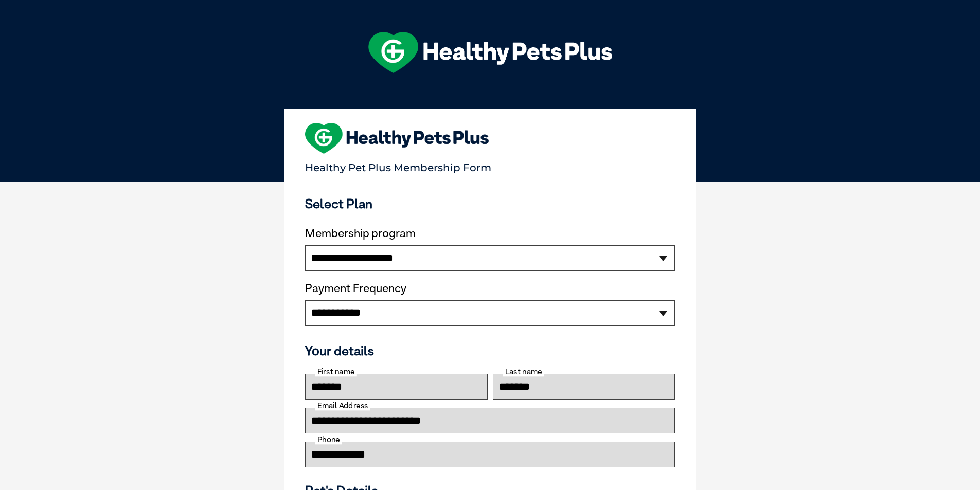 The width and height of the screenshot is (980, 490). I want to click on label: First name, so click(336, 371).